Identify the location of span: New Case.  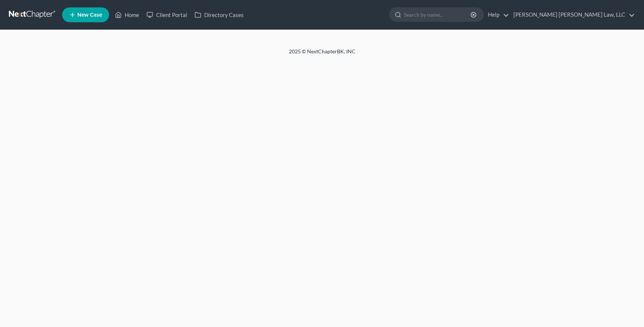
(90, 15).